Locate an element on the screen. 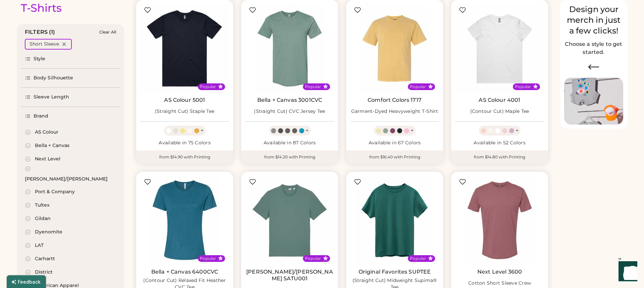 The width and height of the screenshot is (644, 288). img: Image of Lisa Congdon Eye Print on T-Shirt and Hat is located at coordinates (593, 101).